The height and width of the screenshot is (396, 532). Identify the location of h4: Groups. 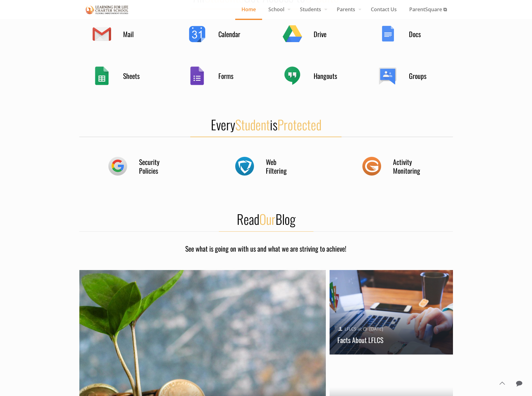
(424, 75).